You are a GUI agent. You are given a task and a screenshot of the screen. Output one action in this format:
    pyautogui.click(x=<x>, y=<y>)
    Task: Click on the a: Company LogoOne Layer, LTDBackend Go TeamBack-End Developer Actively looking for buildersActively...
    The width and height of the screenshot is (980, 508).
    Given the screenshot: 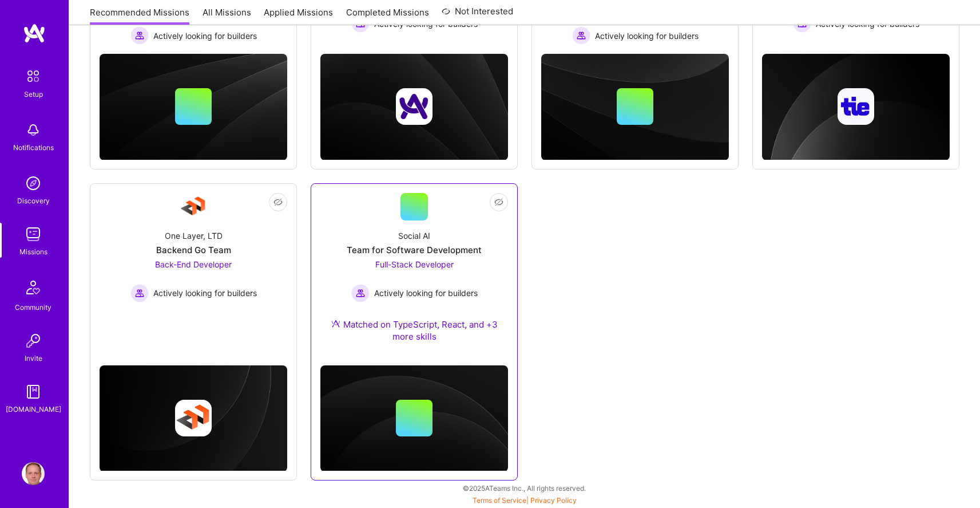 What is the action you would take?
    pyautogui.click(x=194, y=260)
    